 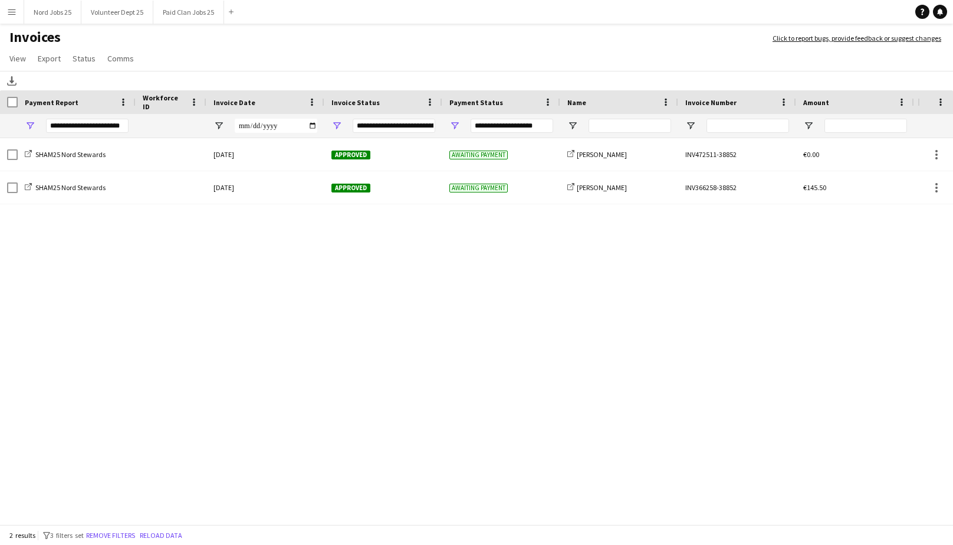 What do you see at coordinates (811, 154) in the screenshot?
I see `span: €0.00` at bounding box center [811, 154].